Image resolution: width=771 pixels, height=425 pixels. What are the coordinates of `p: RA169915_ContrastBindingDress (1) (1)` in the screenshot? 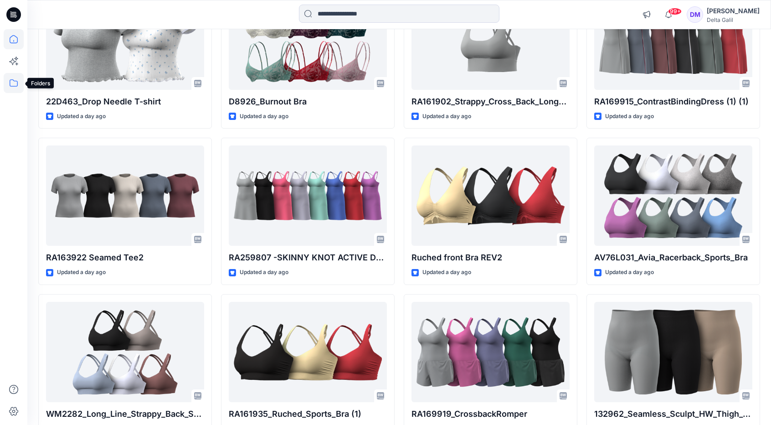 It's located at (673, 102).